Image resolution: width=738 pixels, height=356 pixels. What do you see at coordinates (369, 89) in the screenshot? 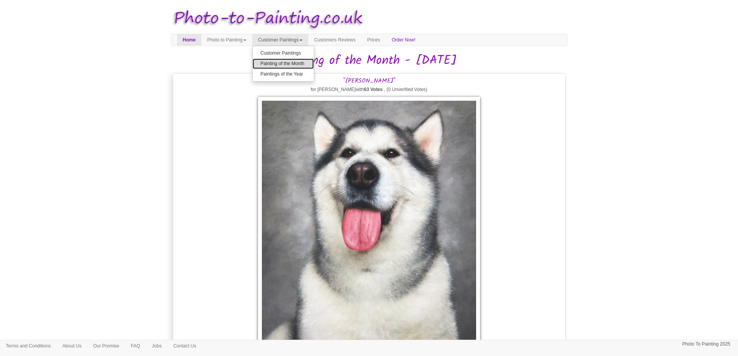
I see `span: with` at bounding box center [369, 89].